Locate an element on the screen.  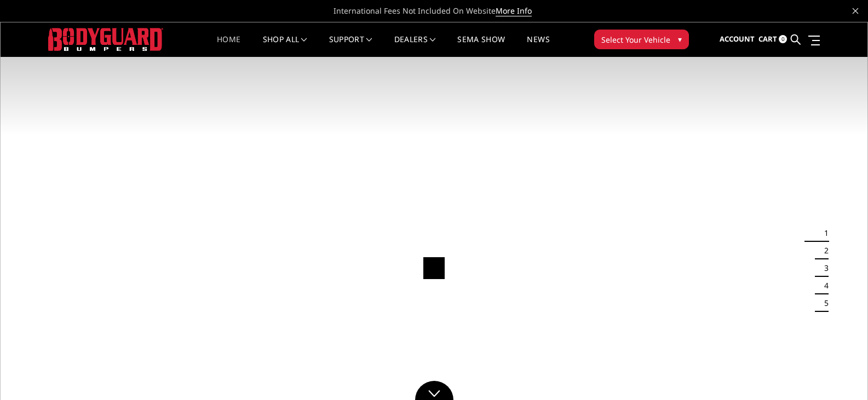
span: Account is located at coordinates (737, 39).